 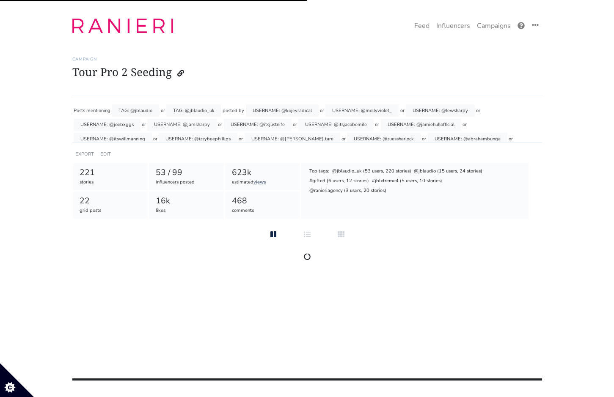 I want to click on div: USERNAME: @abrahambunga, so click(x=467, y=139).